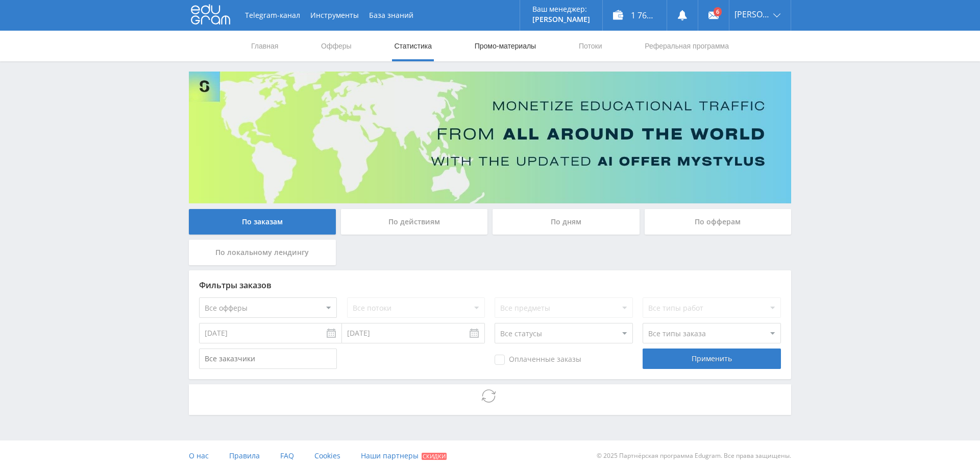 This screenshot has width=980, height=464. I want to click on div: Применить, so click(712, 359).